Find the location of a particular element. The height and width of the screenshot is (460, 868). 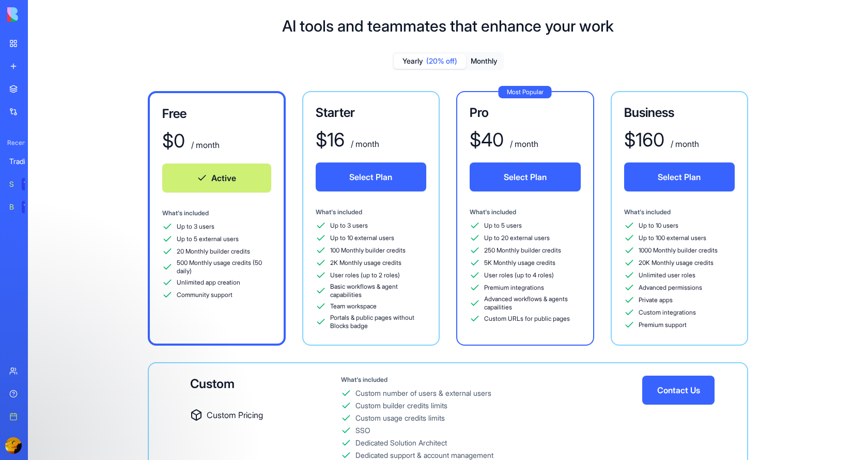

h1: AI tools and teammates that enhance your work is located at coordinates (448, 26).